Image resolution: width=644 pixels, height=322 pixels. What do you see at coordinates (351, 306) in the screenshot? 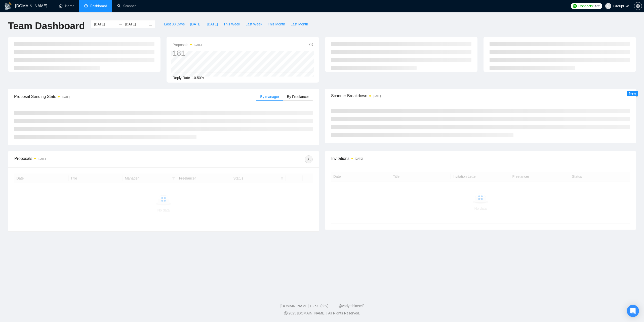
I see `a: @vadymhimself` at bounding box center [351, 306].